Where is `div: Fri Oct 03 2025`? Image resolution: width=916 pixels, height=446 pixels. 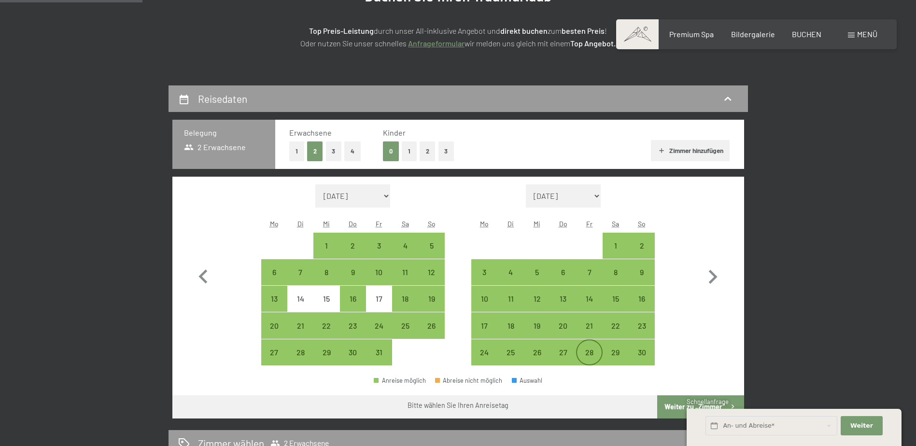
div: Fri Oct 03 2025 is located at coordinates (379, 246).